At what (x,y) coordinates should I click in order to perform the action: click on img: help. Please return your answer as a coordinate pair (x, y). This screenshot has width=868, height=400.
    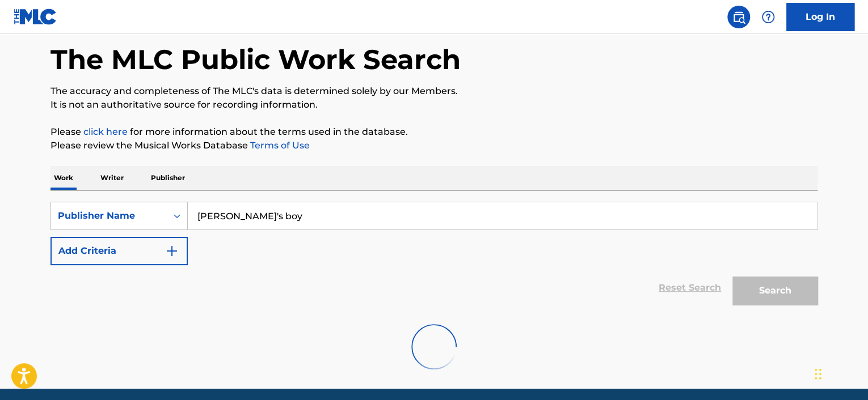
    Looking at the image, I should click on (768, 17).